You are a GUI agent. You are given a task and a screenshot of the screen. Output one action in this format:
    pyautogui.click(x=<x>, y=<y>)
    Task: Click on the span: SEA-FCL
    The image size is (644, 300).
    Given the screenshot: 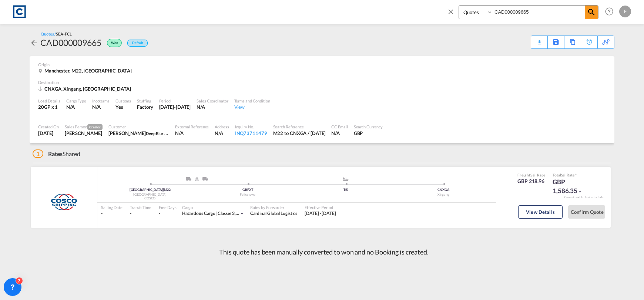 What is the action you would take?
    pyautogui.click(x=64, y=34)
    